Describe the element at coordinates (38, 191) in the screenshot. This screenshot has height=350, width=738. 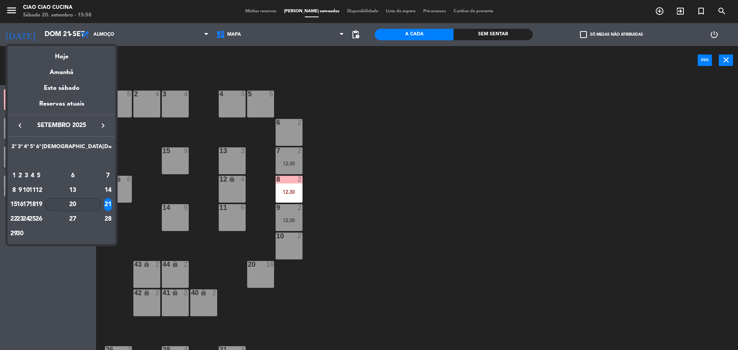
I see `div: 12` at that location.